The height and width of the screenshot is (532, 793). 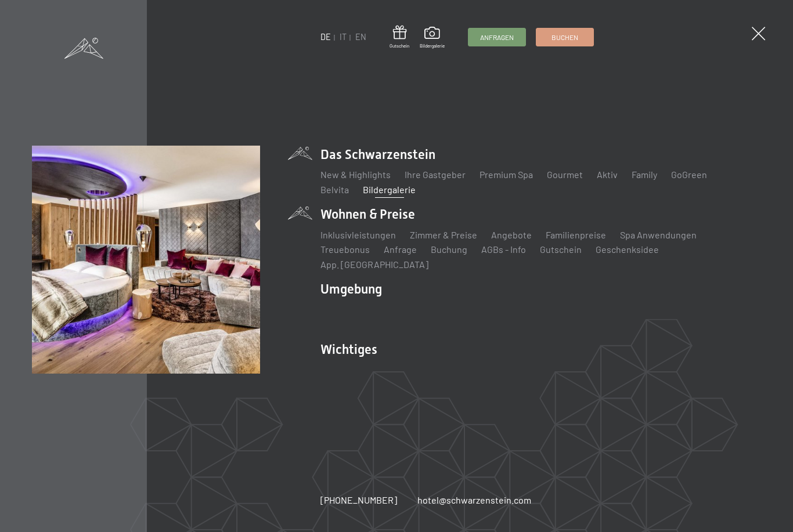 I want to click on a: IT, so click(x=343, y=37).